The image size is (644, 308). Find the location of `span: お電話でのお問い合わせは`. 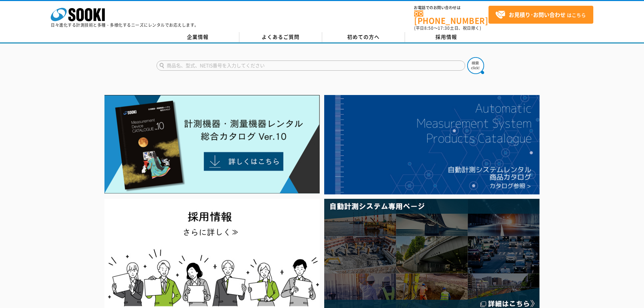

span: お電話でのお問い合わせは is located at coordinates (451, 8).